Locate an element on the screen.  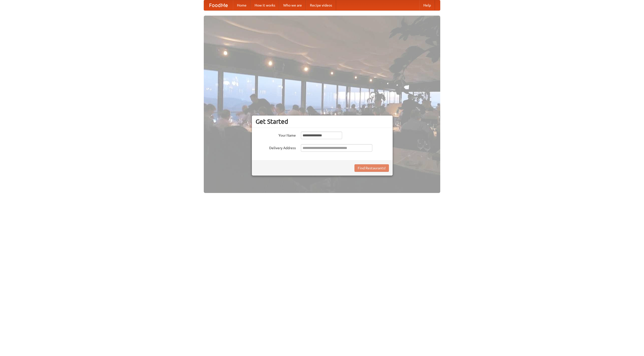
label: Delivery Address is located at coordinates (276, 147).